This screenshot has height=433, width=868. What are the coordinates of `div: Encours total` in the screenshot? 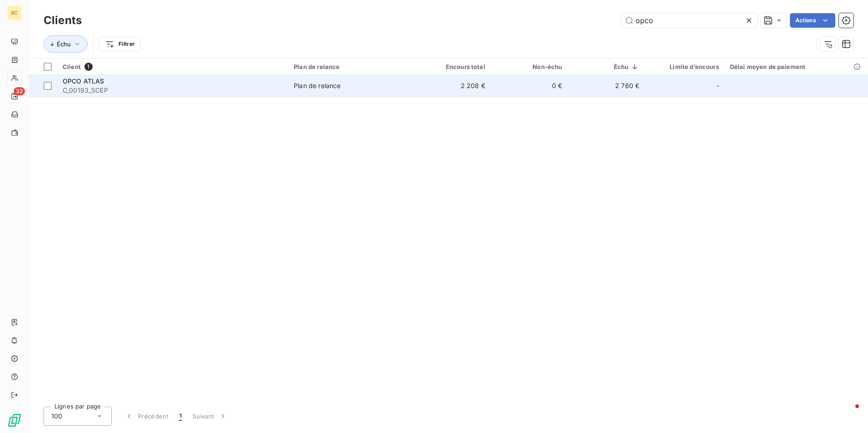 It's located at (452, 67).